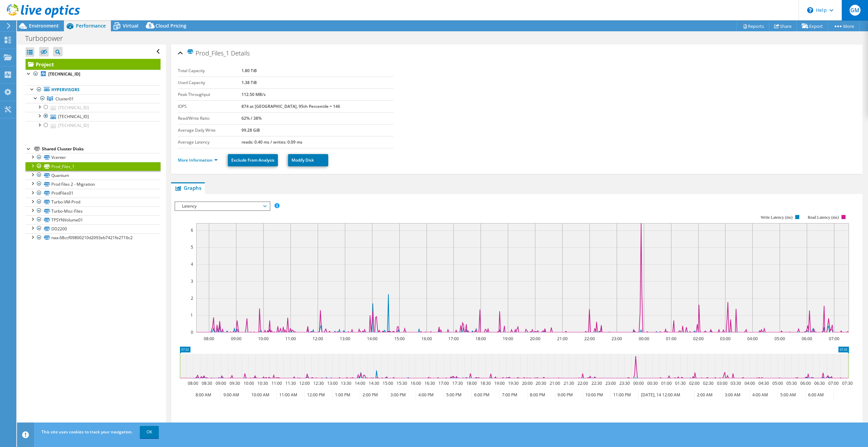 The height and width of the screenshot is (447, 868). What do you see at coordinates (252, 160) in the screenshot?
I see `a: Exclude From Analysis` at bounding box center [252, 160].